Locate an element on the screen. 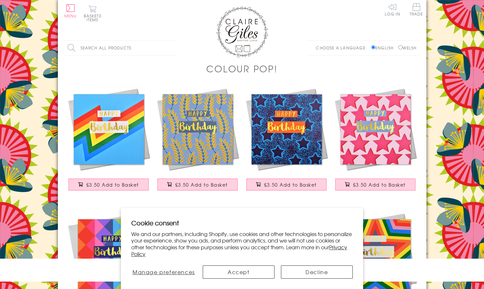  span: Trade is located at coordinates (416, 9).